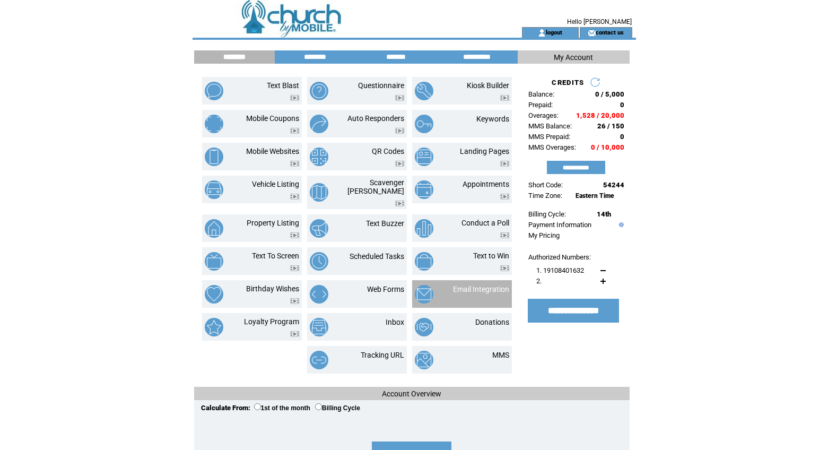  What do you see at coordinates (257, 406) in the screenshot?
I see `input: 1st of the month` at bounding box center [257, 406].